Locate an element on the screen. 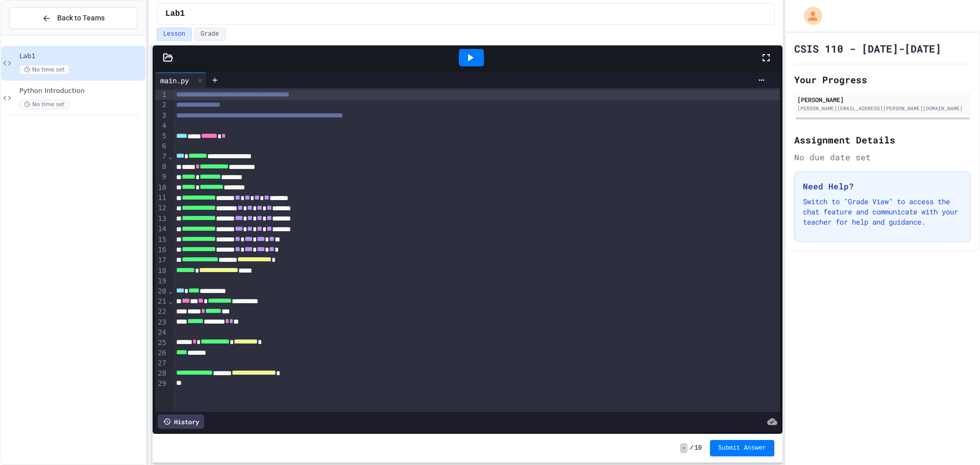  div: 1 is located at coordinates (162, 95).